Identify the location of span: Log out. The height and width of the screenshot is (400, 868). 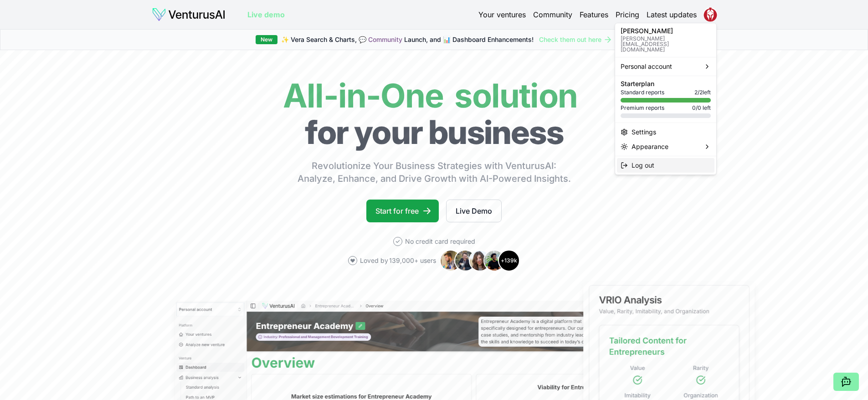
(643, 165).